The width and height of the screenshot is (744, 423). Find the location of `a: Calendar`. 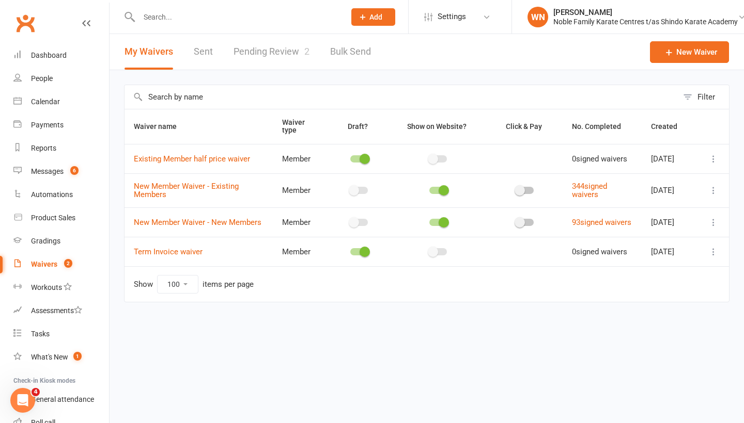

a: Calendar is located at coordinates (61, 102).